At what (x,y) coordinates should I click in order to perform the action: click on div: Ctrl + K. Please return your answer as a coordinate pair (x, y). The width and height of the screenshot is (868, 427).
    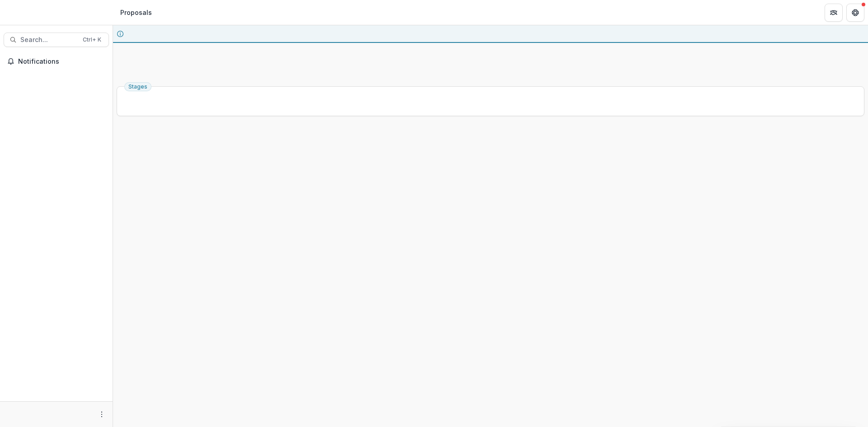
    Looking at the image, I should click on (92, 40).